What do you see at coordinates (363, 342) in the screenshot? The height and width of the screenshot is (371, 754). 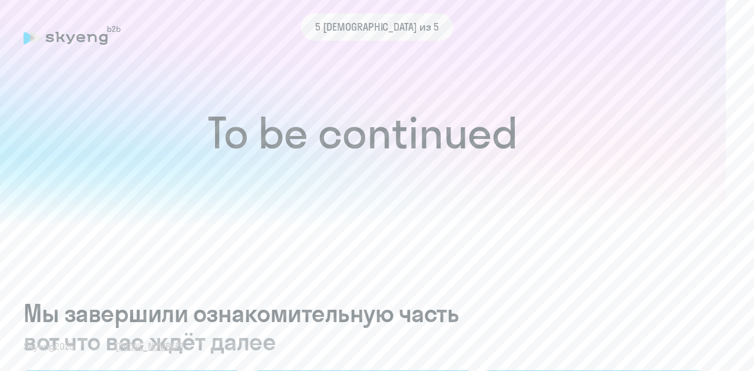 I see `span: вот что вас ждёт далее` at bounding box center [363, 342].